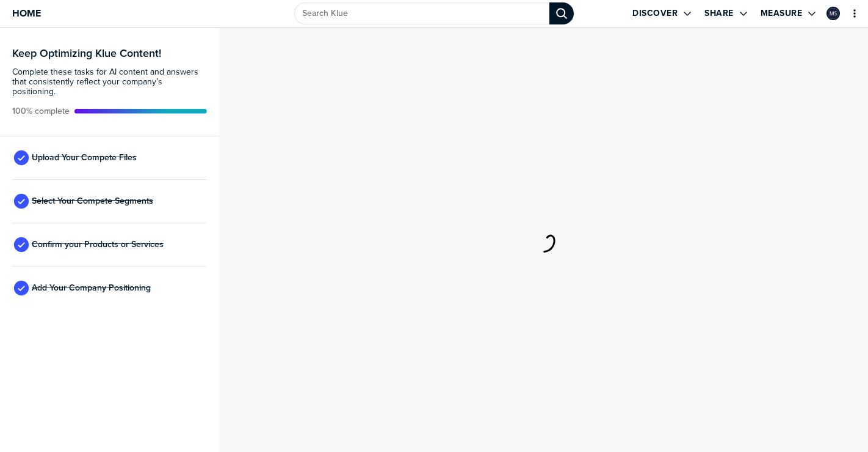 Image resolution: width=868 pixels, height=452 pixels. I want to click on label: Discover, so click(655, 13).